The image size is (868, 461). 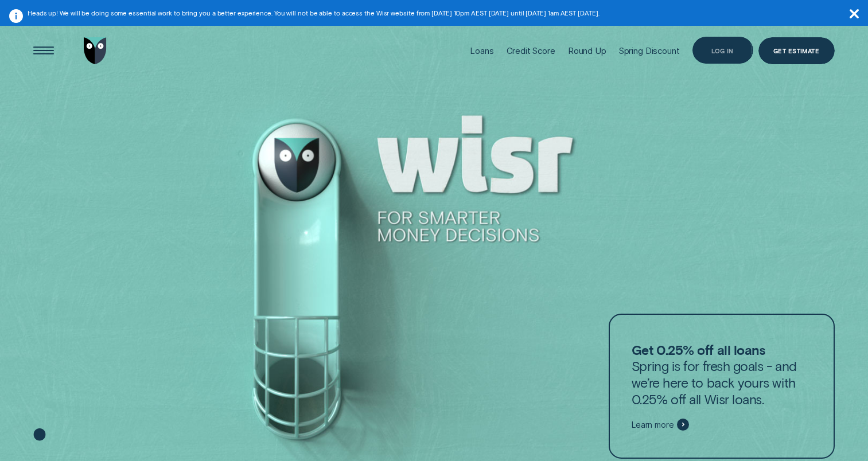 I want to click on a: Loans, so click(x=481, y=51).